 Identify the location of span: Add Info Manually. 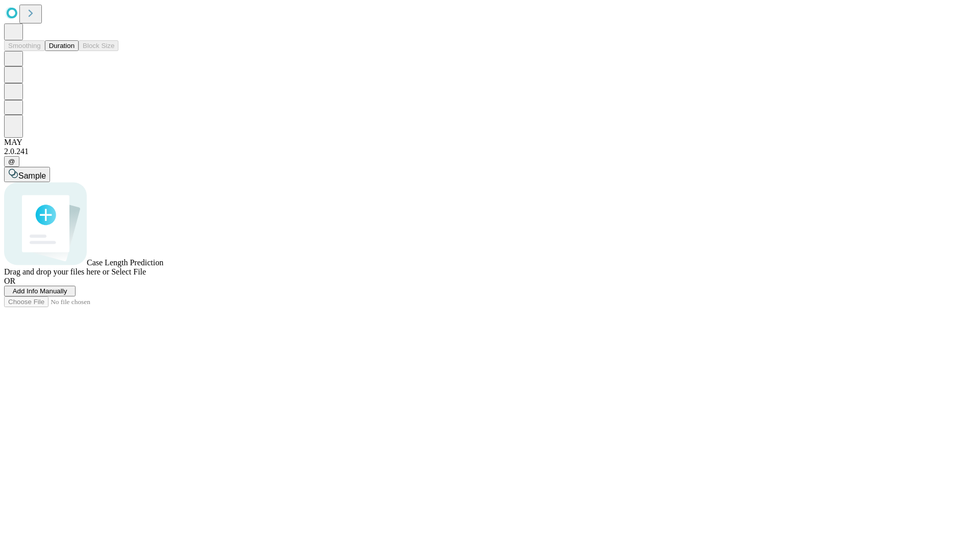
(40, 291).